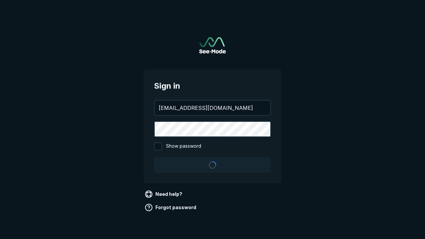  I want to click on img: See-Mode Logo, so click(212, 45).